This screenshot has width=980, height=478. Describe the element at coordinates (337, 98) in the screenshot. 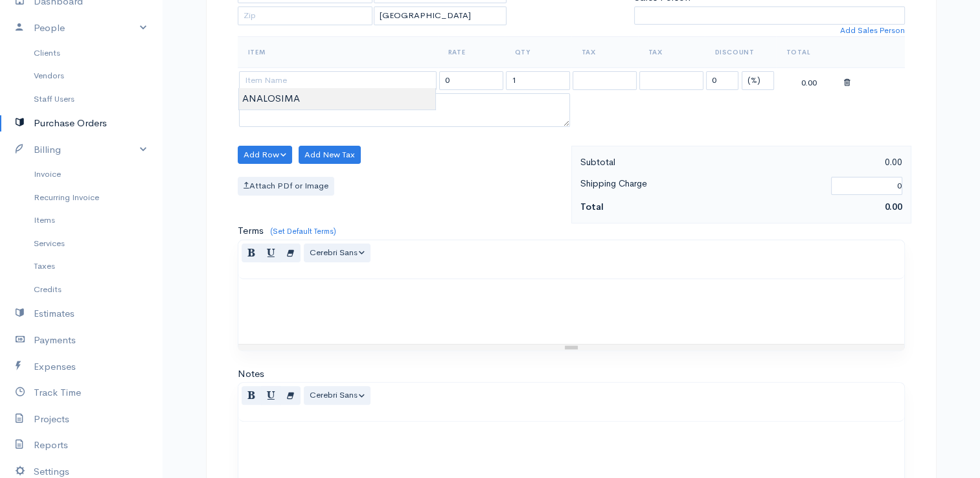

I see `div: ANALOSIMA` at that location.